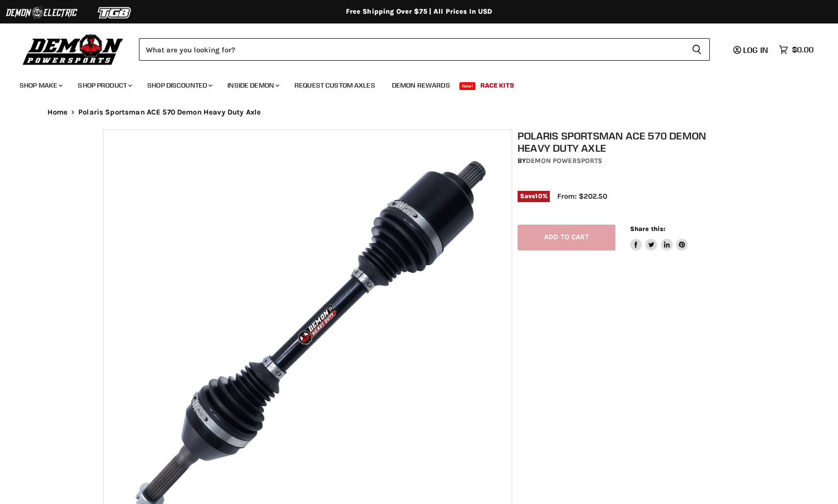  I want to click on span: New!, so click(468, 86).